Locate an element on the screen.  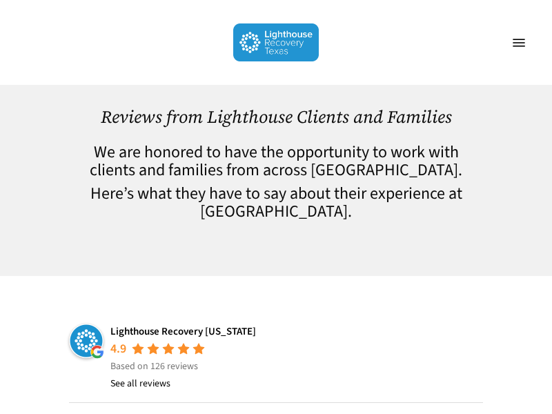
a: See all reviews is located at coordinates (140, 384).